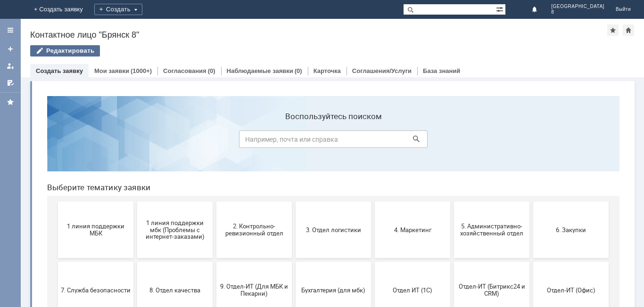 This screenshot has width=644, height=307. Describe the element at coordinates (441, 71) in the screenshot. I see `a: База знаний` at that location.